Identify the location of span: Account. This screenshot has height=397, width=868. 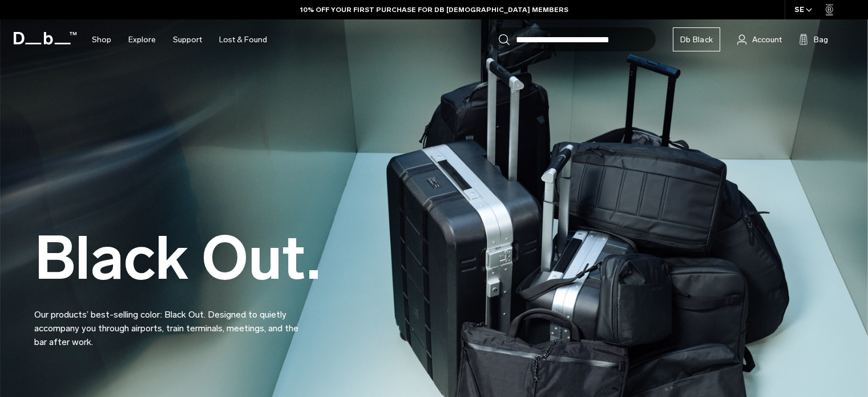
(767, 40).